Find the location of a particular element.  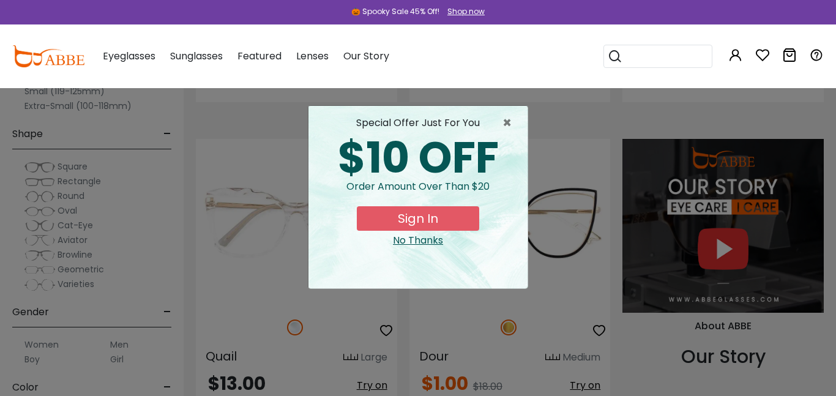

span: Eyeglasses is located at coordinates (129, 56).